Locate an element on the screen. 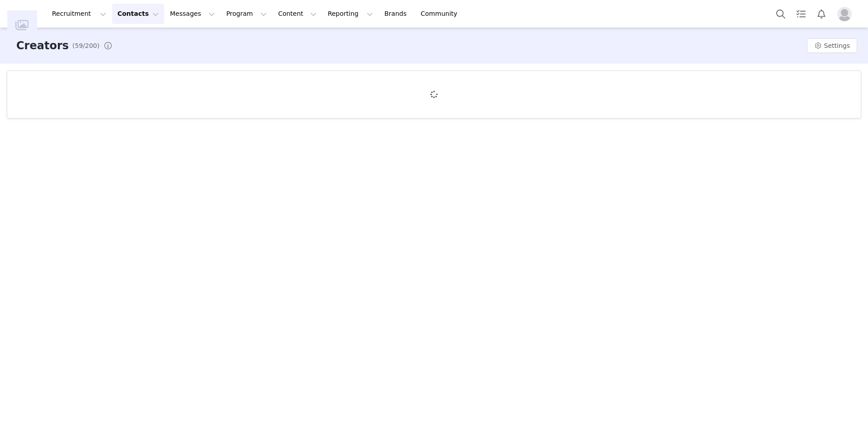 This screenshot has width=868, height=428. button: Notifications is located at coordinates (822, 14).